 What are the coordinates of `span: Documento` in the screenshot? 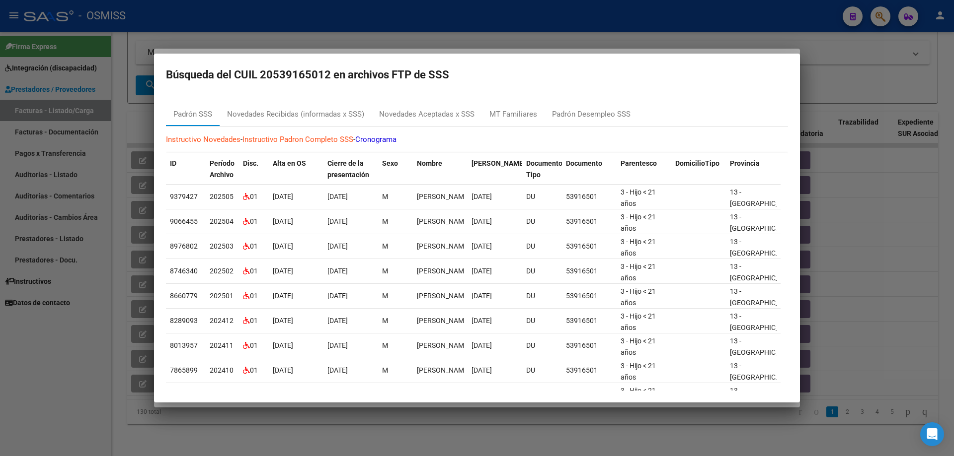 It's located at (584, 163).